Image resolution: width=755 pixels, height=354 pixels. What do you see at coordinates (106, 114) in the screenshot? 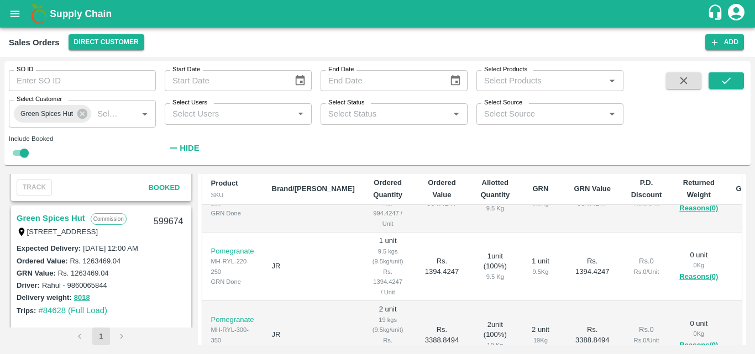
I see `input: Select Customer` at bounding box center [106, 114].